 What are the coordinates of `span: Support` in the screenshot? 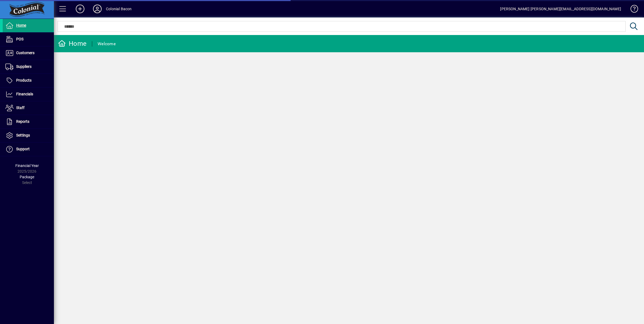 It's located at (23, 149).